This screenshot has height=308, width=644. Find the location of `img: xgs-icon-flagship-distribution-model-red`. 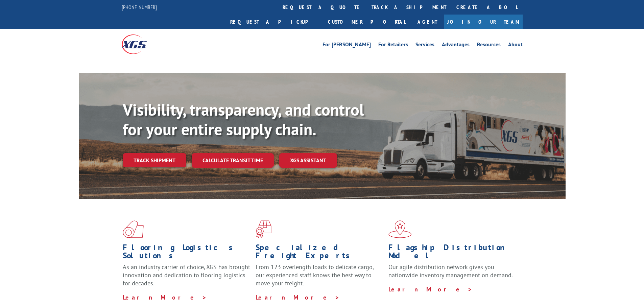

img: xgs-icon-flagship-distribution-model-red is located at coordinates (400, 229).